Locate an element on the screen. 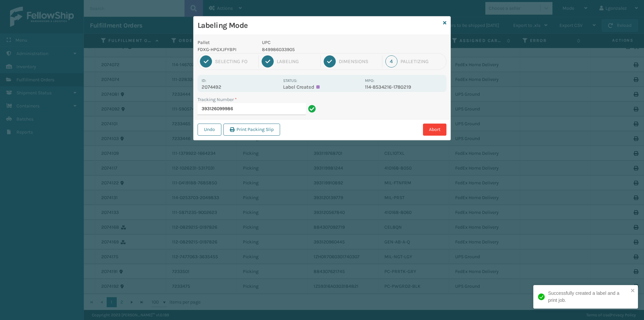 The image size is (644, 320). label: MPO: is located at coordinates (369, 81).